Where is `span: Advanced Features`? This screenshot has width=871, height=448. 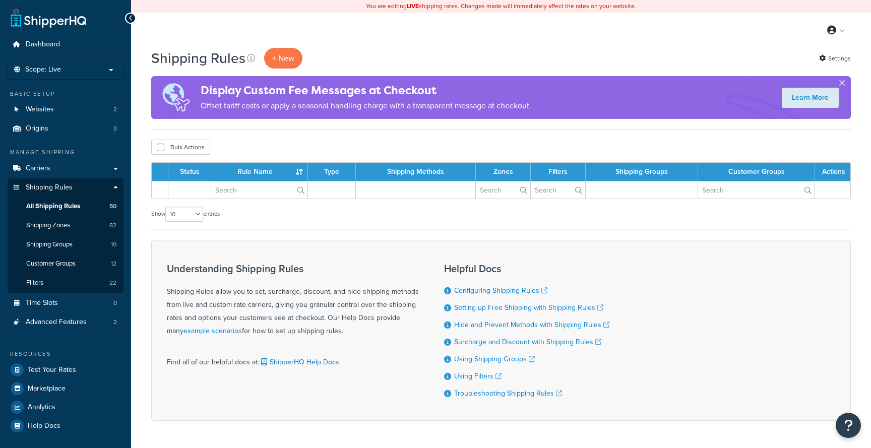
span: Advanced Features is located at coordinates (56, 322).